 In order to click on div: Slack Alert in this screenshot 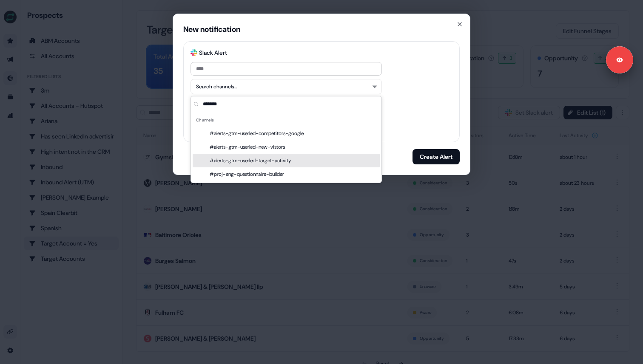, I will do `click(213, 53)`.